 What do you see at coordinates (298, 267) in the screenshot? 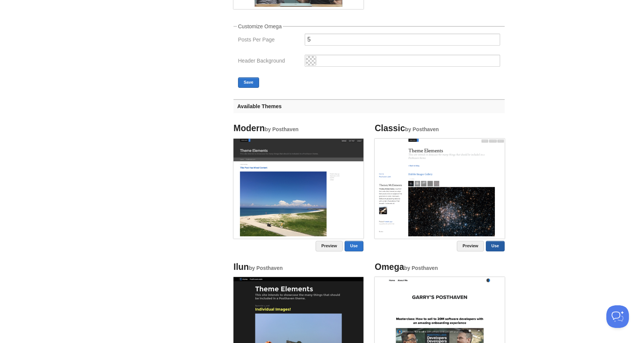
I see `h4: Ilun` at bounding box center [298, 267].